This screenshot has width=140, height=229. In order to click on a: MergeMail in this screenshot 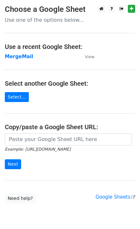, I will do `click(19, 57)`.